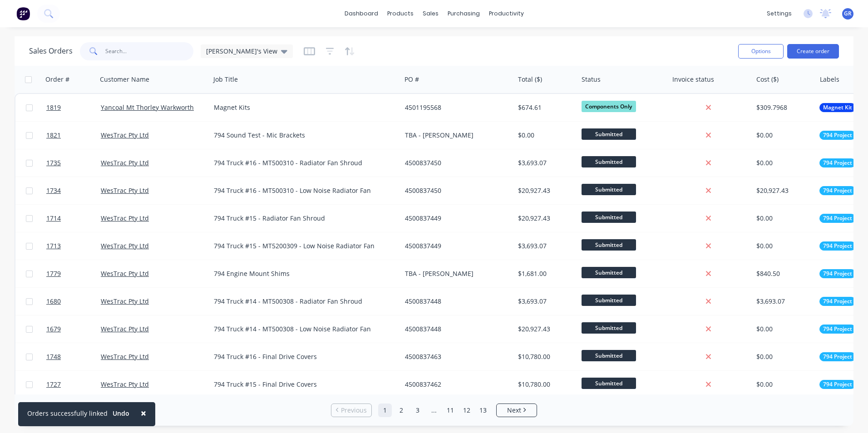 The image size is (868, 433). I want to click on a: Page 11, so click(450, 411).